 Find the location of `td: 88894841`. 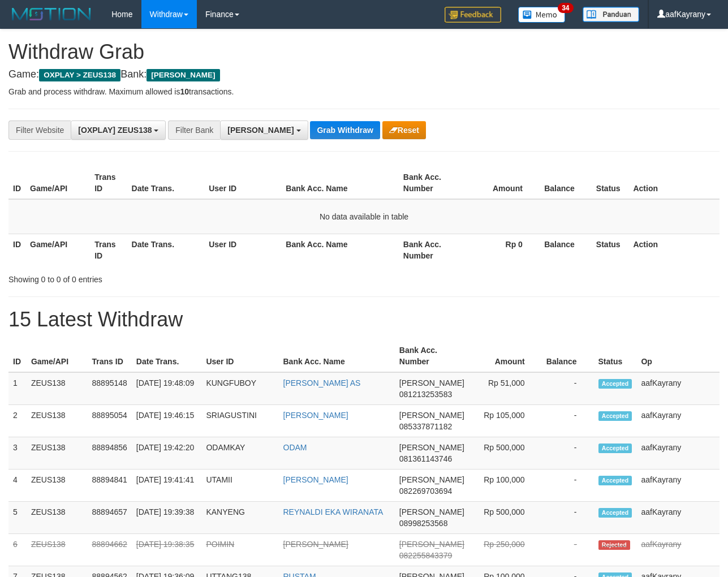

td: 88894841 is located at coordinates (110, 486).